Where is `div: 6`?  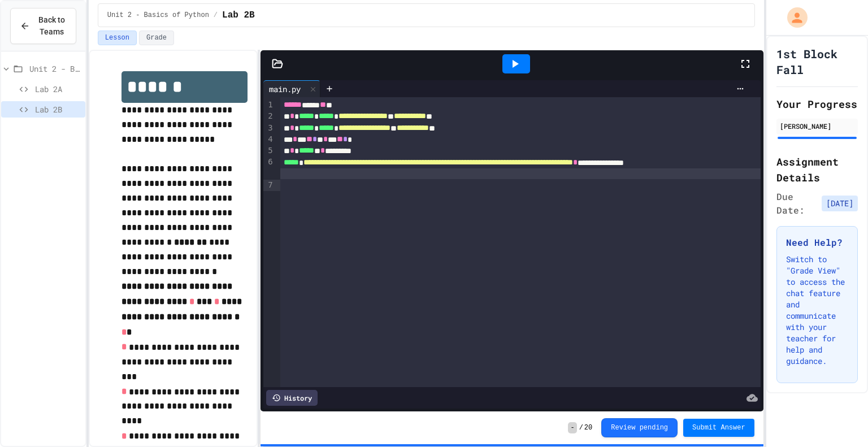
div: 6 is located at coordinates (269, 168).